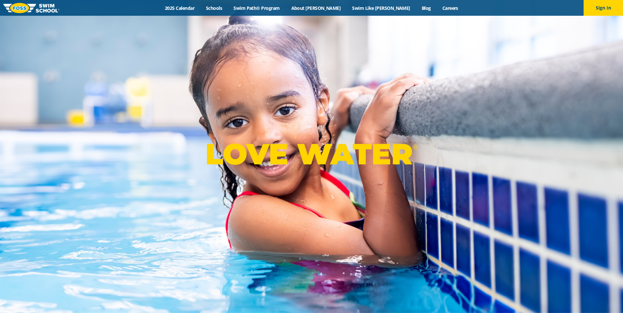 The height and width of the screenshot is (313, 623). I want to click on a: Blog, so click(426, 8).